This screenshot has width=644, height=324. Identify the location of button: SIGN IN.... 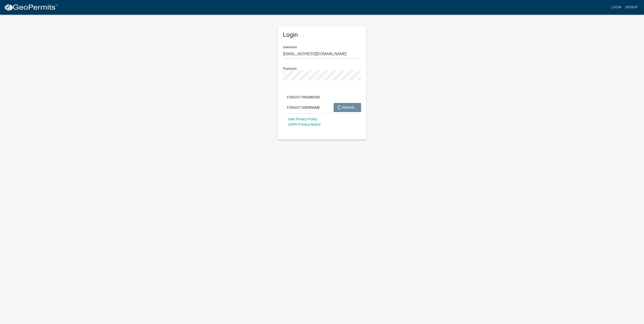
(347, 108).